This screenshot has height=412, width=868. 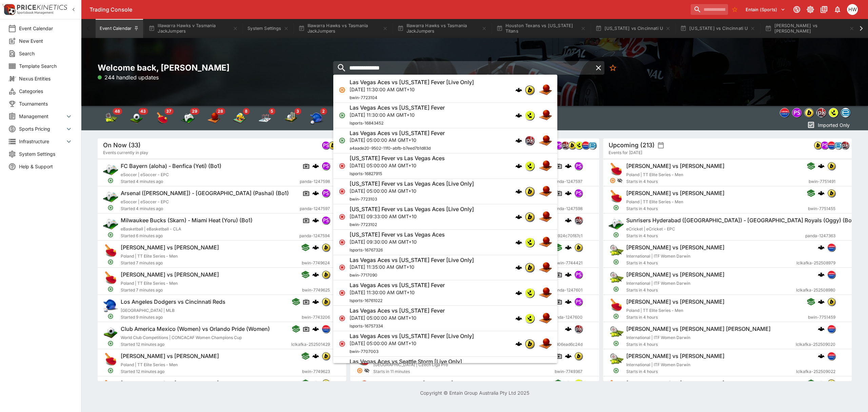 I want to click on div: Table Tennis, so click(x=162, y=118).